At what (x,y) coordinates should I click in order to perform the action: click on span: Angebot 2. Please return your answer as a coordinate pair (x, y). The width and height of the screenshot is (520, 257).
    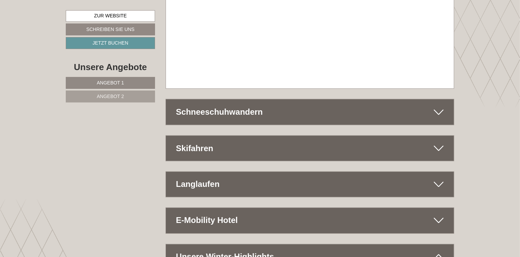
    Looking at the image, I should click on (110, 96).